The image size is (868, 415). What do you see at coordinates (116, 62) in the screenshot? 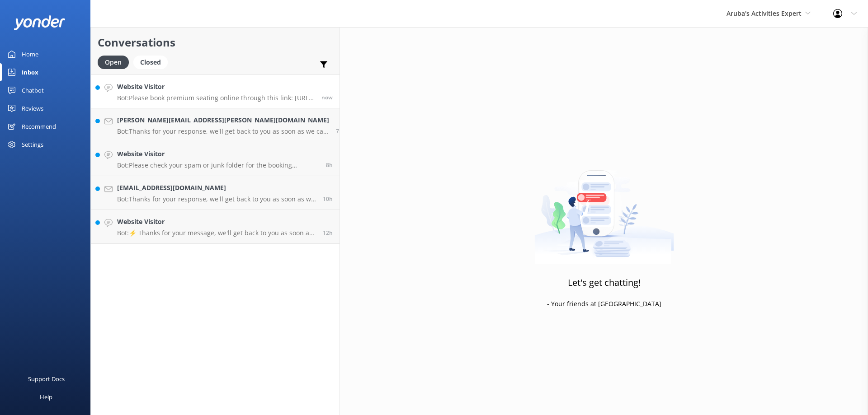
I see `a: Open` at bounding box center [116, 62].